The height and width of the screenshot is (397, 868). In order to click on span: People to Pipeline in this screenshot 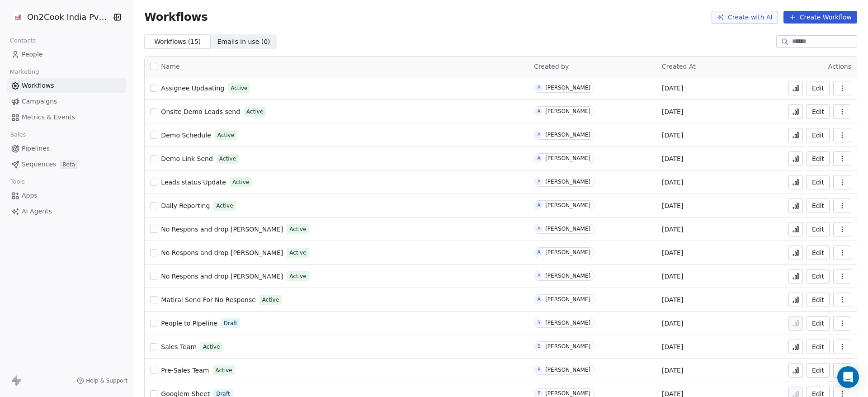, I will do `click(189, 324)`.